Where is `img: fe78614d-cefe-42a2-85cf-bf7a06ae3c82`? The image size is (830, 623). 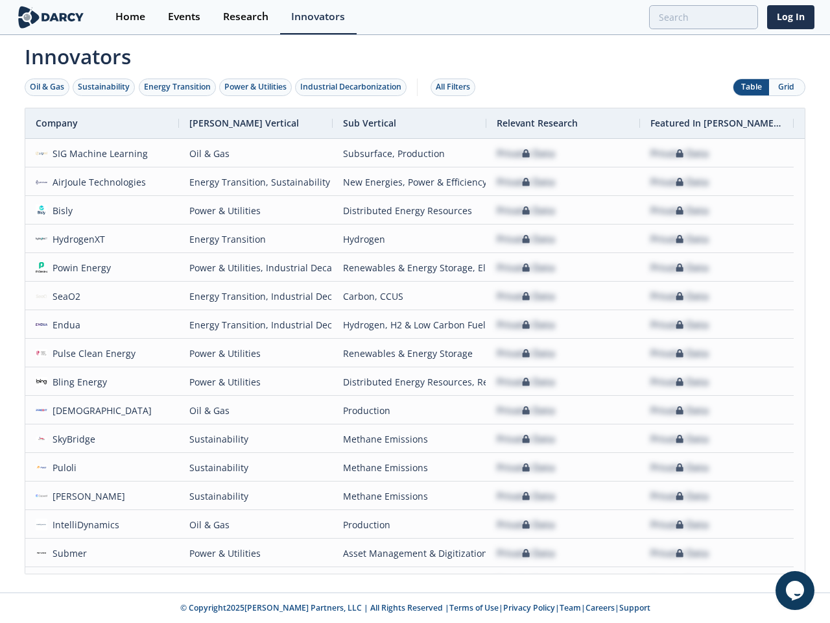 img: fe78614d-cefe-42a2-85cf-bf7a06ae3c82 is located at coordinates (42, 553).